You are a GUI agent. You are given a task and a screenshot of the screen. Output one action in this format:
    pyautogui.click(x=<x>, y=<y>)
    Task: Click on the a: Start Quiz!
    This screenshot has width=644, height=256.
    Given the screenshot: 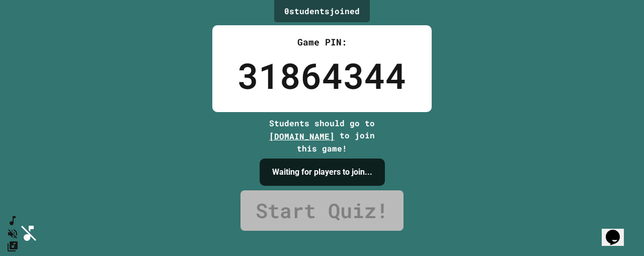 What is the action you would take?
    pyautogui.click(x=322, y=210)
    